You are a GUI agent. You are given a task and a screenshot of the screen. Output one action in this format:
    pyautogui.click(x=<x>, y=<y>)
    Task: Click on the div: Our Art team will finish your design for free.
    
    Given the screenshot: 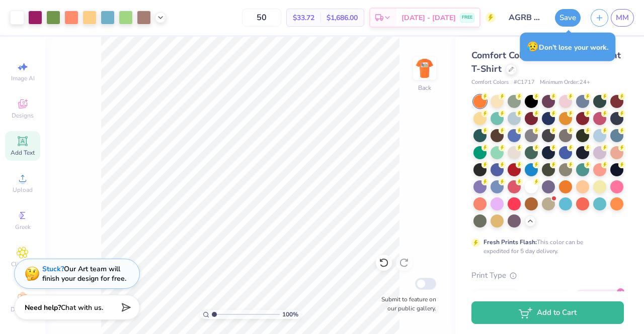 What is the action you would take?
    pyautogui.click(x=84, y=274)
    